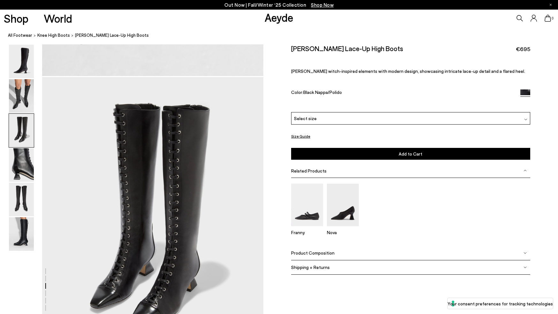 This screenshot has height=314, width=558. I want to click on span: Select size, so click(305, 118).